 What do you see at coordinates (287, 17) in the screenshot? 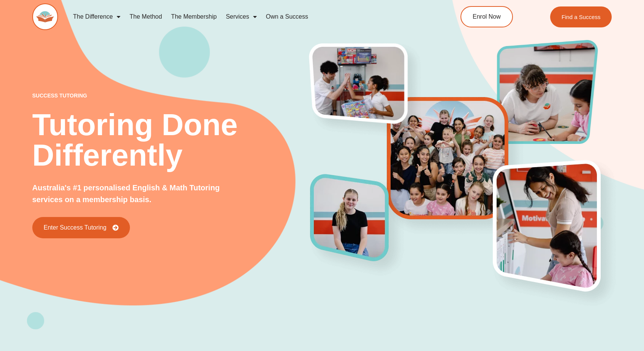
I see `a: Own a Success` at bounding box center [287, 17].